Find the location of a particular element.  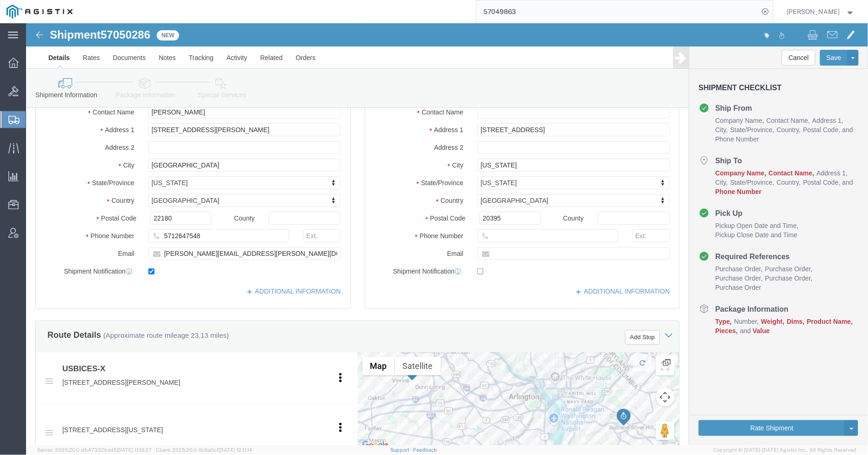

input: Search for shipment number, reference number is located at coordinates (618, 11).